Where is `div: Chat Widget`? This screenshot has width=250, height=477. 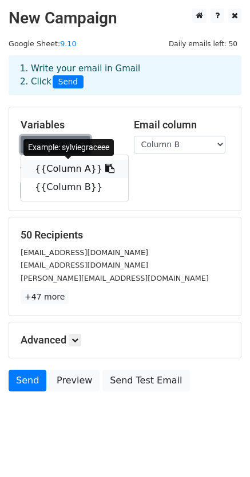
div: Chat Widget is located at coordinates (221, 450).